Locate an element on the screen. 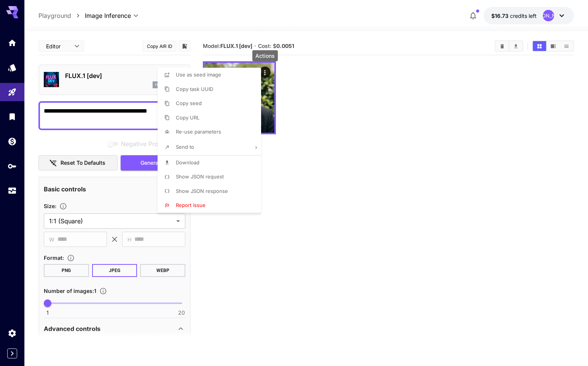  div: Actions is located at coordinates (265, 56).